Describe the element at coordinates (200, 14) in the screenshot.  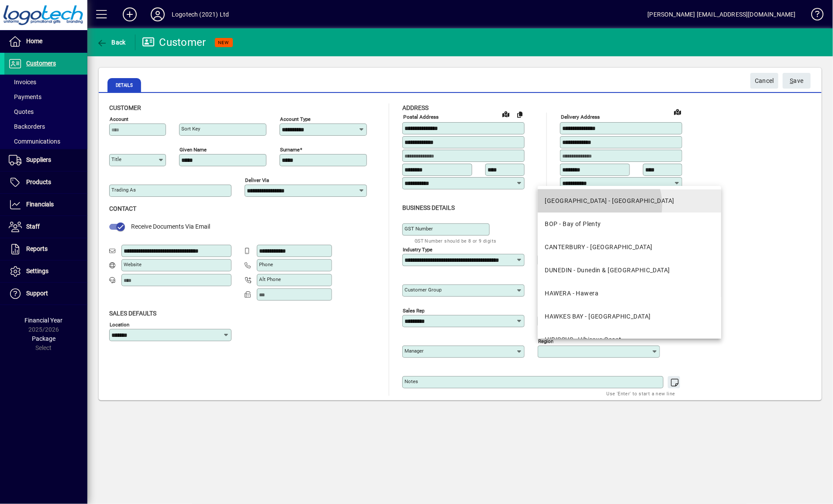
I see `div: Logotech (2021) Ltd` at that location.